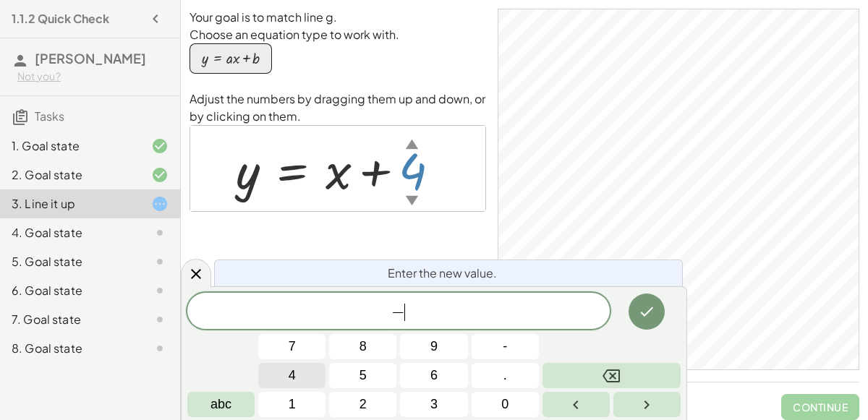 The image size is (868, 420). What do you see at coordinates (293, 404) in the screenshot?
I see `span: 1` at bounding box center [293, 404].